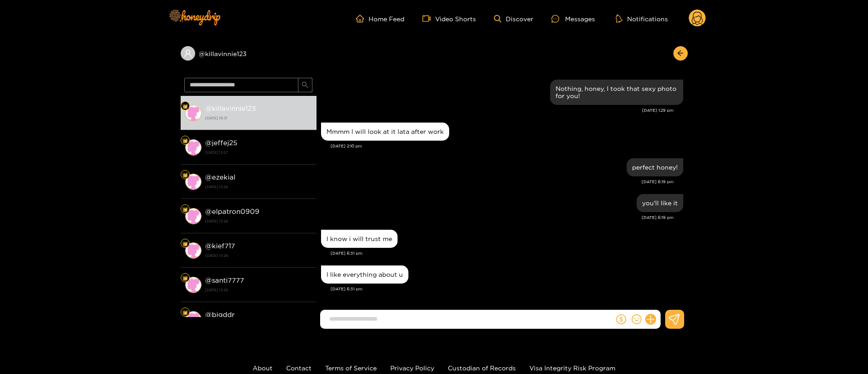  I want to click on div: Nothing, honey, I took that sexy photo for you!, so click(617, 92).